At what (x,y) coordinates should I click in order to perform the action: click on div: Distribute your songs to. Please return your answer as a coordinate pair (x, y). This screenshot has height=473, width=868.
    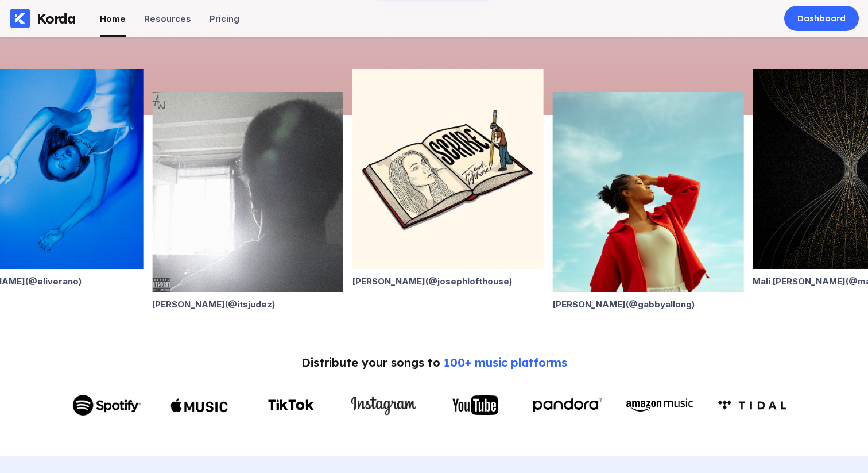
    Looking at the image, I should click on (434, 362).